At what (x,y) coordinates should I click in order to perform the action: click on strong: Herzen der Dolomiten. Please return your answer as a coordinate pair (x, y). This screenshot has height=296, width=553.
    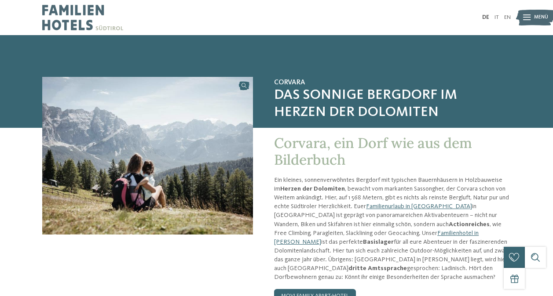
    Looking at the image, I should click on (312, 189).